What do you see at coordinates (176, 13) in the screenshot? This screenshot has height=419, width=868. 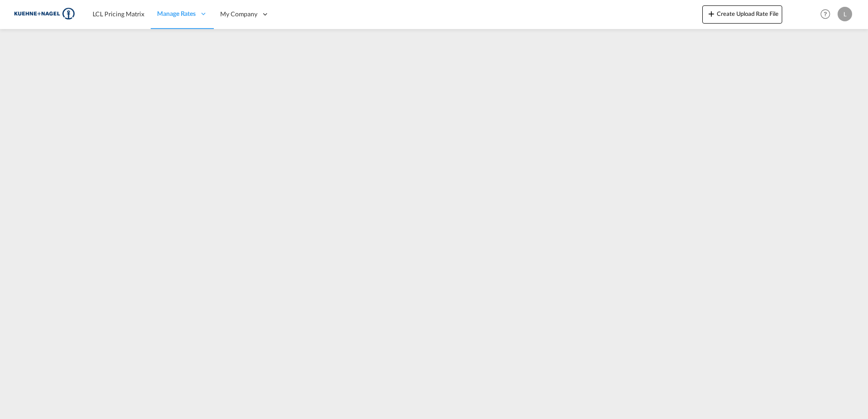 I see `span: Manage Rates` at bounding box center [176, 13].